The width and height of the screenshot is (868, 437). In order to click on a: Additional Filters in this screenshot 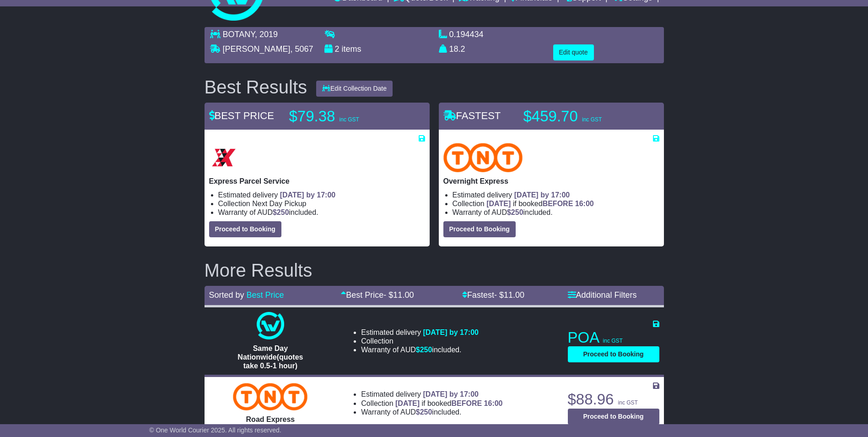, I will do `click(602, 294)`.